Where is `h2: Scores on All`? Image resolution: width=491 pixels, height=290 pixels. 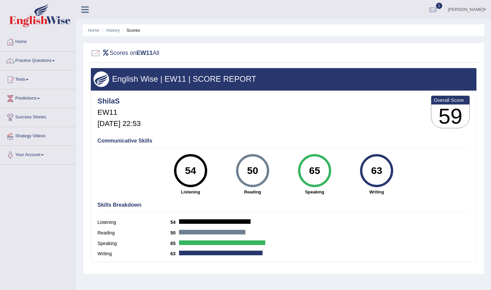
h2: Scores on All is located at coordinates (125, 53).